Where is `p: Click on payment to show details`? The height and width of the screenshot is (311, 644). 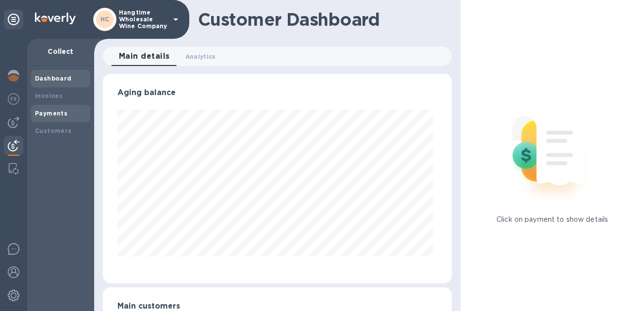
p: Click on payment to show details is located at coordinates (552, 219).